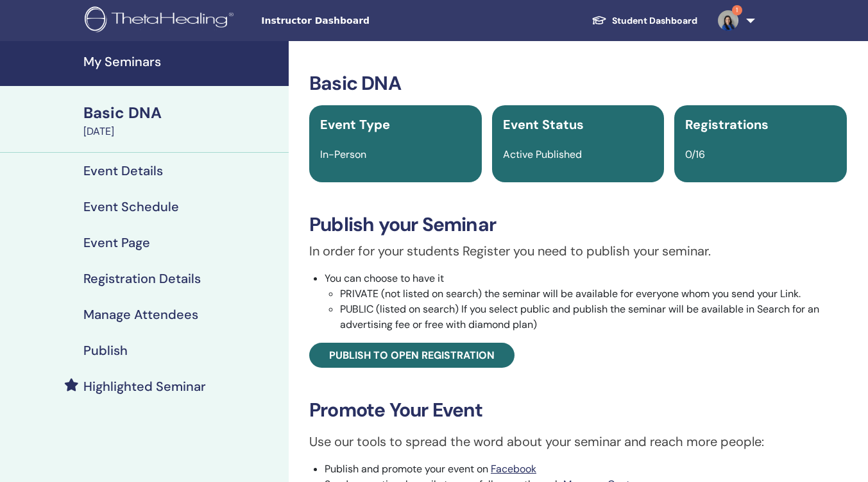  What do you see at coordinates (728, 21) in the screenshot?
I see `img: default.jpg` at bounding box center [728, 21].